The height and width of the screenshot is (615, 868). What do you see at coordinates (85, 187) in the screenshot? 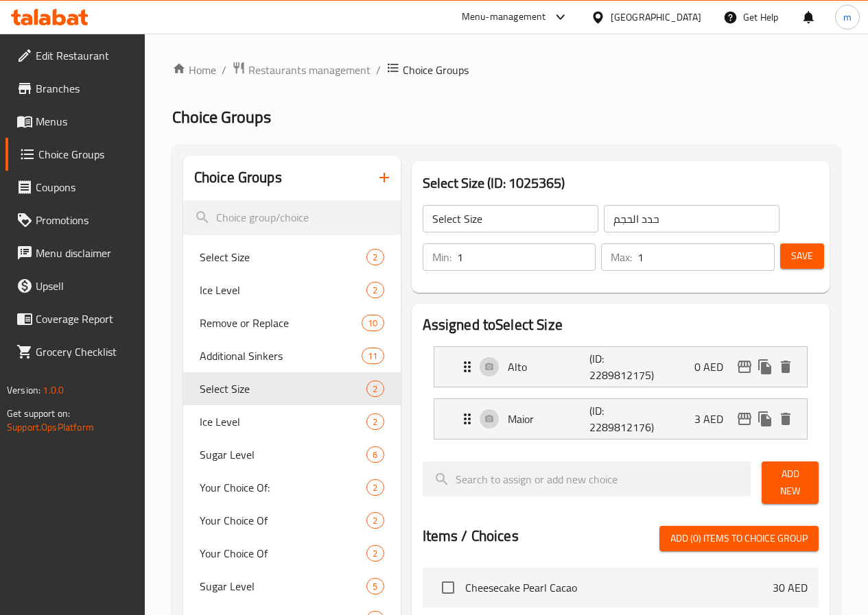
I see `span: Coupons` at bounding box center [85, 187].